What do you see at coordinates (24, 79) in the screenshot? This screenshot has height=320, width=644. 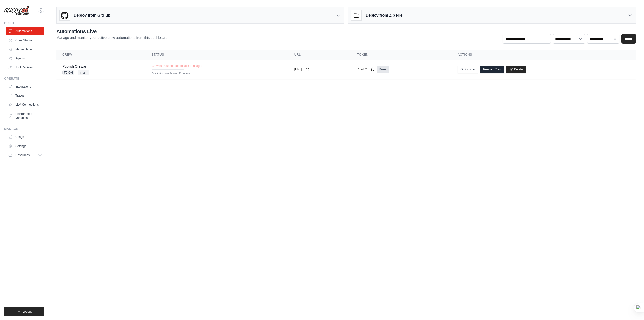 I see `div: Operate` at bounding box center [24, 79].